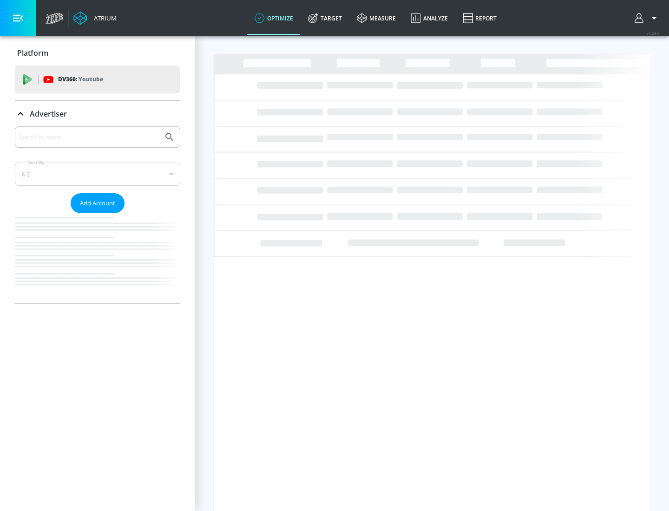  I want to click on a: Report, so click(479, 18).